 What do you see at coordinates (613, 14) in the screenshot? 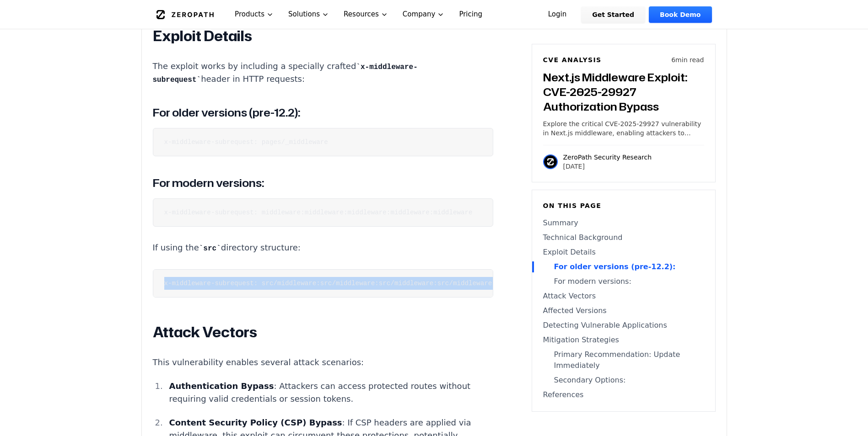
I see `a: Get Started` at bounding box center [613, 14].